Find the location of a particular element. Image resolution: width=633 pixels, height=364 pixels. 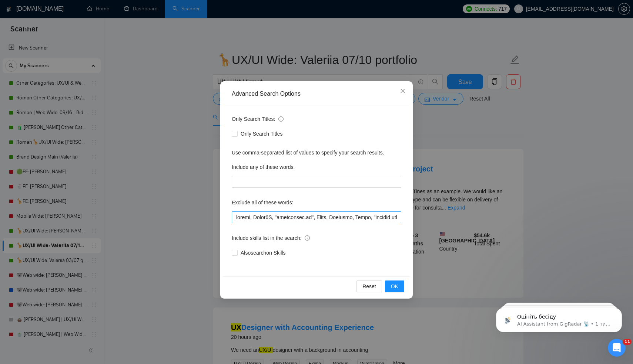

span: OK is located at coordinates (394, 287).